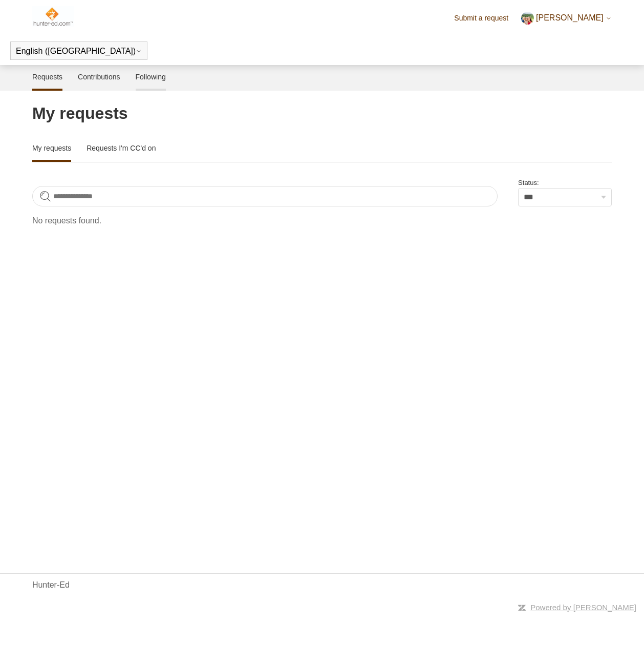 This screenshot has width=644, height=645. I want to click on h1: My requests, so click(322, 113).